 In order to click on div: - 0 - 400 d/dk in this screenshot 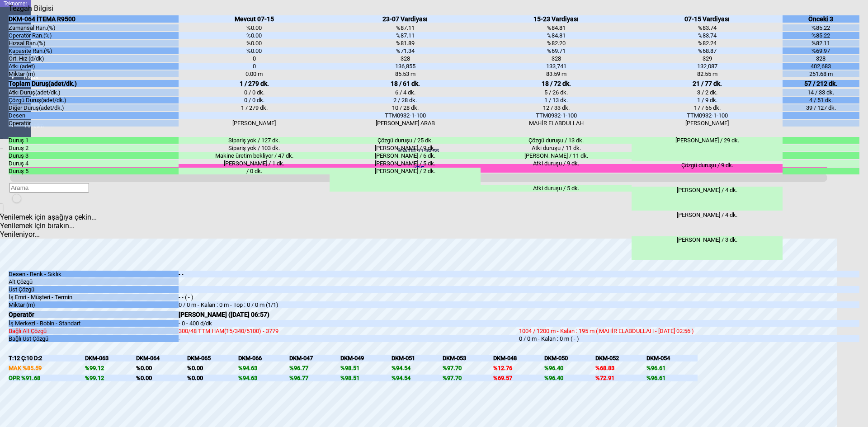, I will do `click(349, 323)`.